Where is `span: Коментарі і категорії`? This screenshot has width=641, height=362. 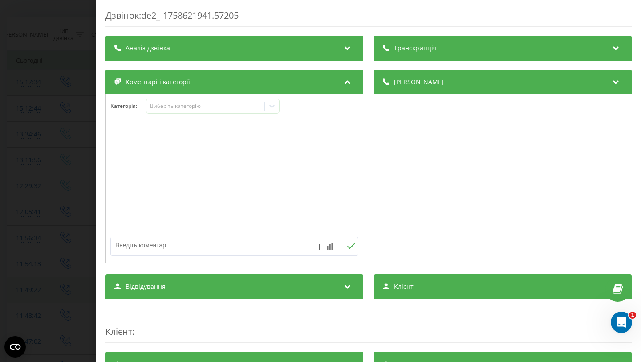
span: Коментарі і категорії is located at coordinates (158, 82).